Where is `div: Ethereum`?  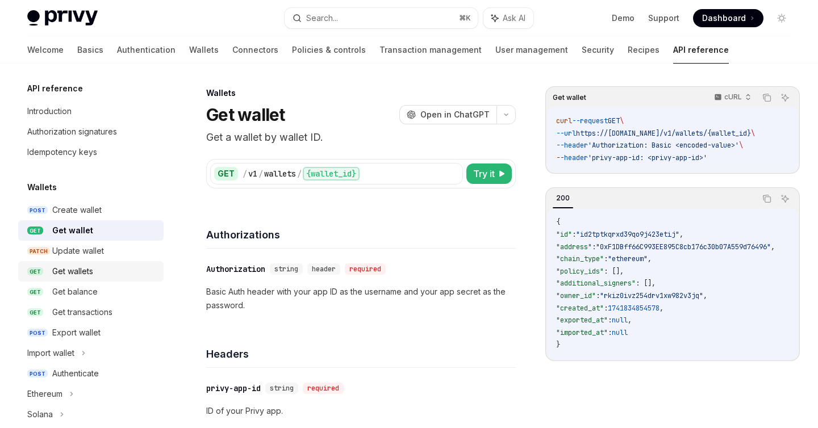 div: Ethereum is located at coordinates (45, 394).